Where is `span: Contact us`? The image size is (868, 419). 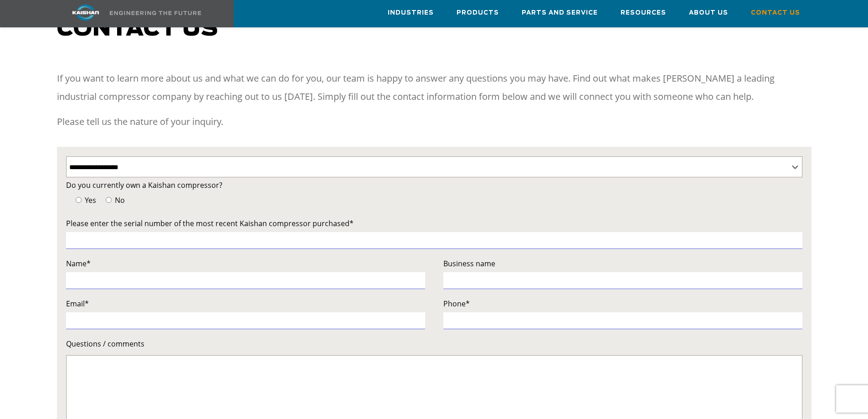 span: Contact us is located at coordinates (138, 29).